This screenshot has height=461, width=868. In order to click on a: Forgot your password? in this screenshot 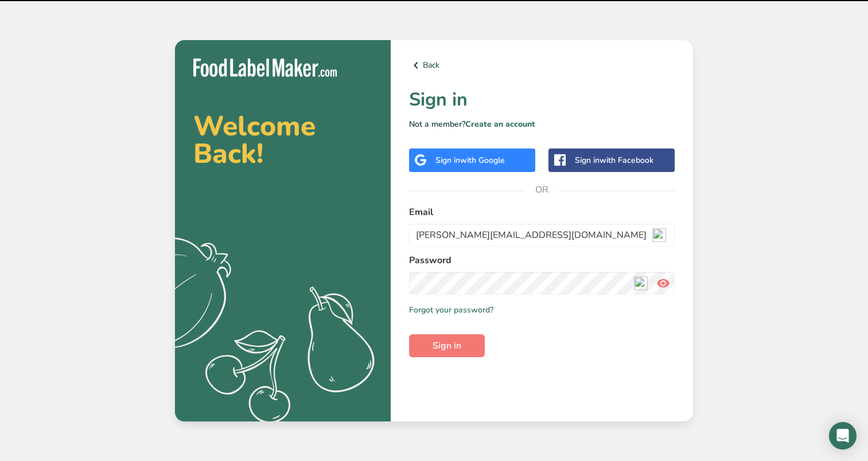, I will do `click(451, 310)`.